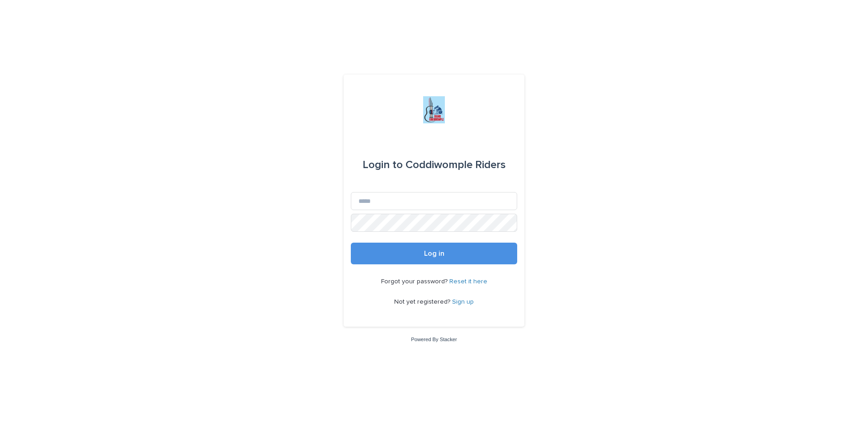  I want to click on a: Powered By Stacker, so click(434, 339).